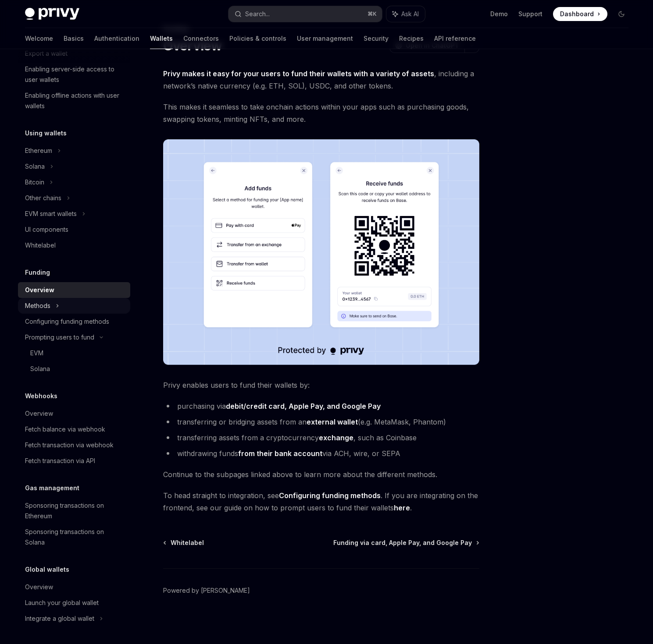 The image size is (653, 644). I want to click on div: Fetch transaction via API, so click(60, 461).